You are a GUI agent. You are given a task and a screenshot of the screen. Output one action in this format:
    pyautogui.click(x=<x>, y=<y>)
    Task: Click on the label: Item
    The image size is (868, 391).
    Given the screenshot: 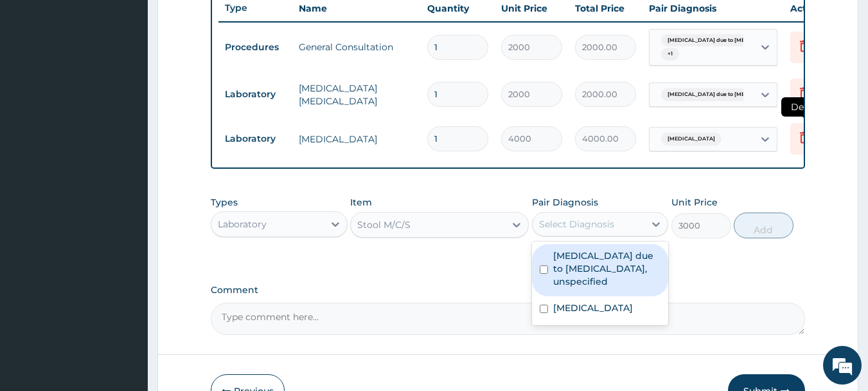 What is the action you would take?
    pyautogui.click(x=362, y=202)
    